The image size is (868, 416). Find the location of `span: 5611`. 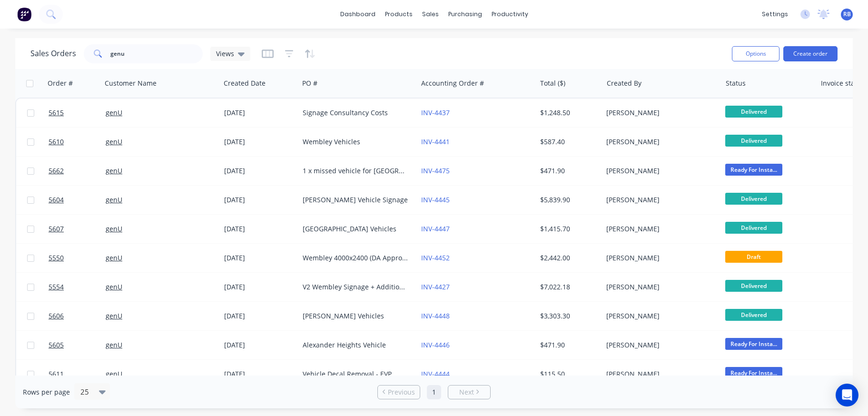

span: 5611 is located at coordinates (56, 374).